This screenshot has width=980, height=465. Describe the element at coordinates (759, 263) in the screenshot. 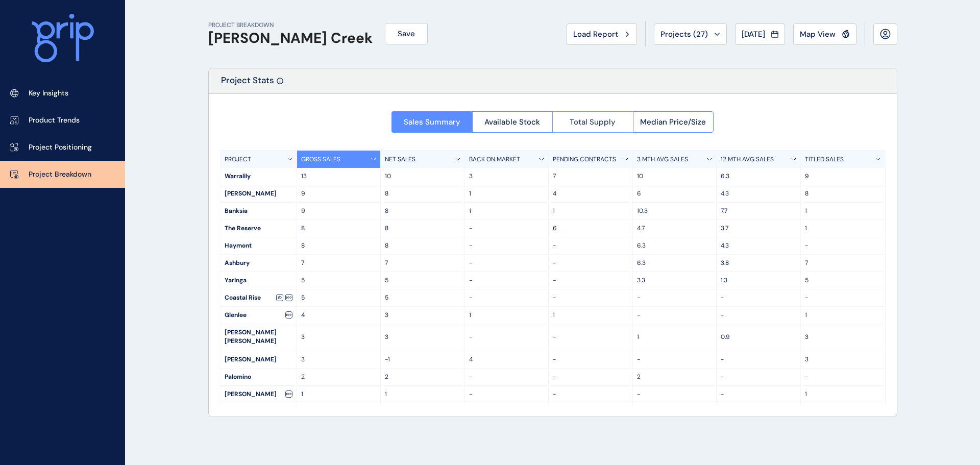

I see `p: 3.8` at that location.